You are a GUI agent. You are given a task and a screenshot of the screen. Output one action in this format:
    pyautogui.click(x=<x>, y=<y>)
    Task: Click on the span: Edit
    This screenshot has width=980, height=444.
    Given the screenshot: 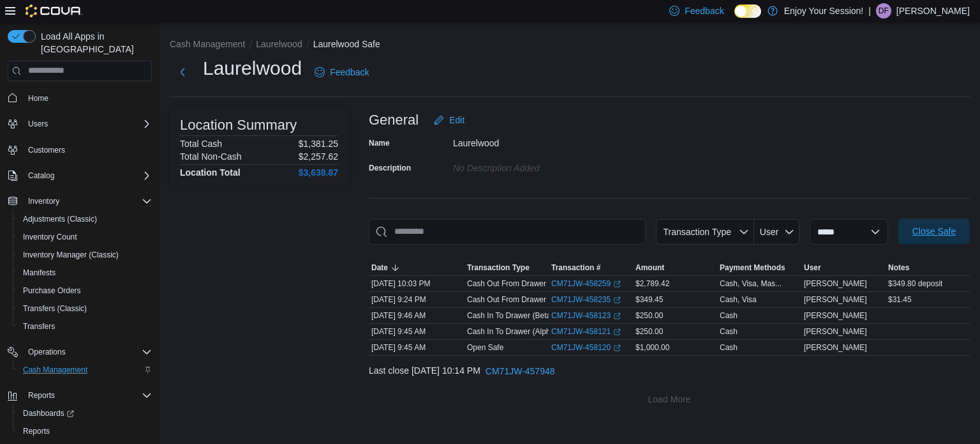 What is the action you would take?
    pyautogui.click(x=457, y=120)
    